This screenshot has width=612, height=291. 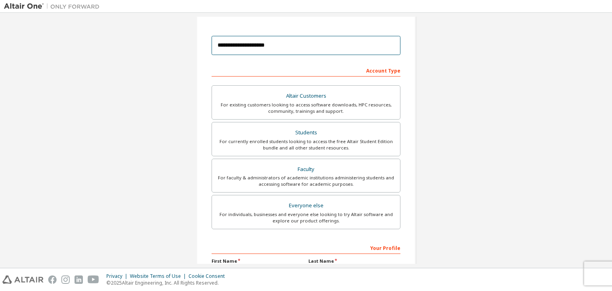 I want to click on p: © 2025 Altair Engineering, Inc. All Rights Reserved., so click(x=168, y=282).